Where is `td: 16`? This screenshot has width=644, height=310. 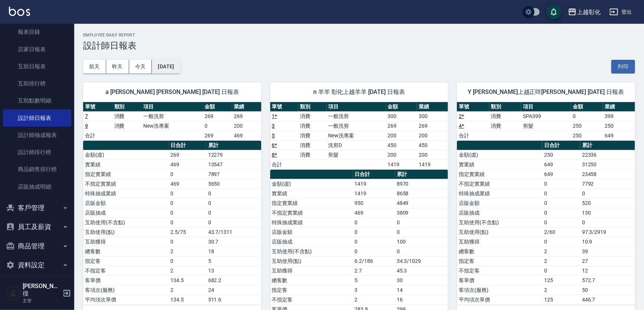 td: 16 is located at coordinates (421, 300).